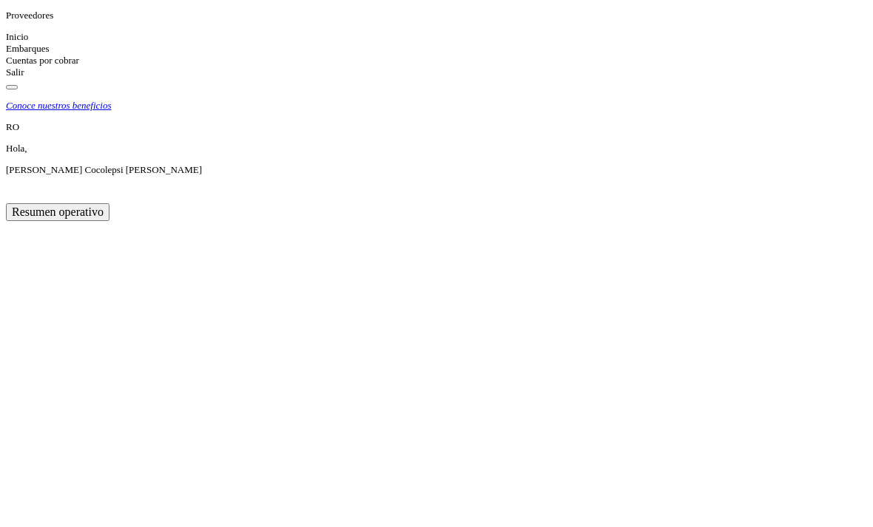  I want to click on a: Salir, so click(15, 72).